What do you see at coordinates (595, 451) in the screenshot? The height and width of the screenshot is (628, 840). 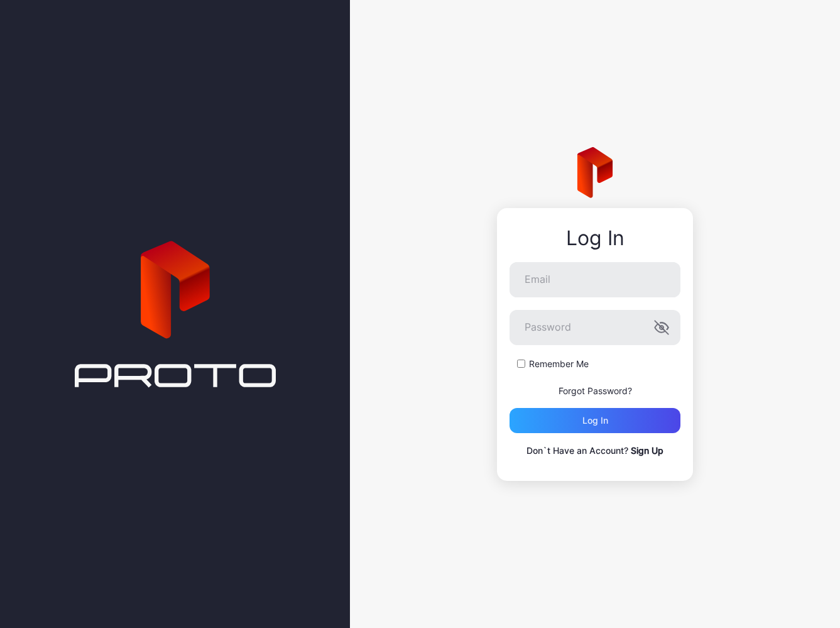 I see `p: Don`t Have an Account?` at bounding box center [595, 451].